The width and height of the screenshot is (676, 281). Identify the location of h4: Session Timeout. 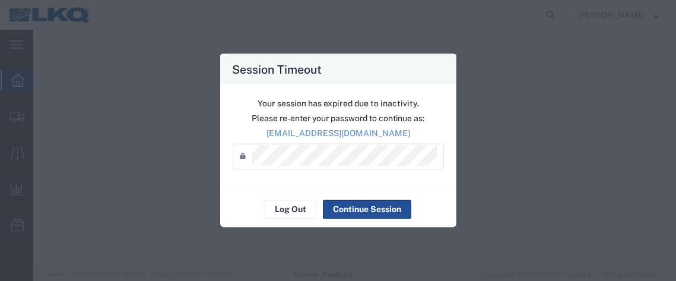
(277, 68).